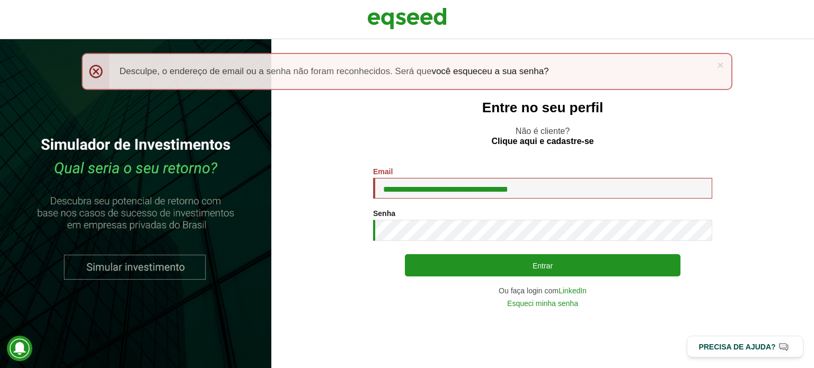  I want to click on a: Clique aqui e cadastre-se, so click(543, 141).